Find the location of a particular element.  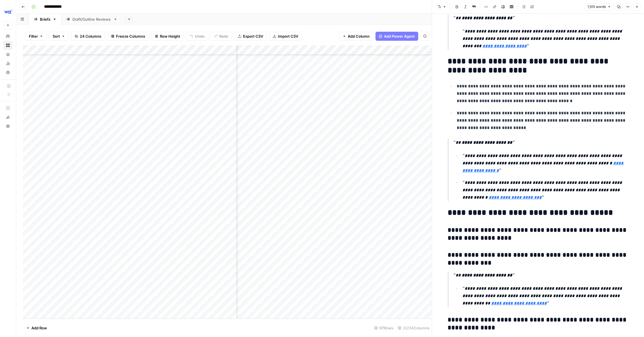

button: Add Row is located at coordinates (36, 328).